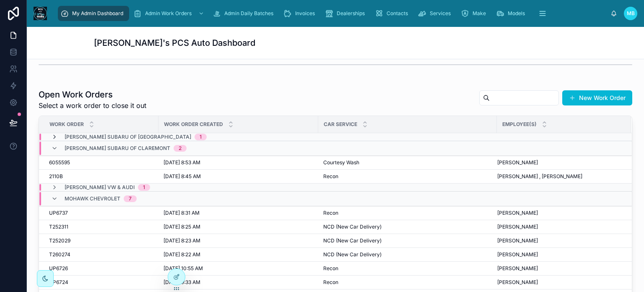  I want to click on div: 2, so click(180, 148).